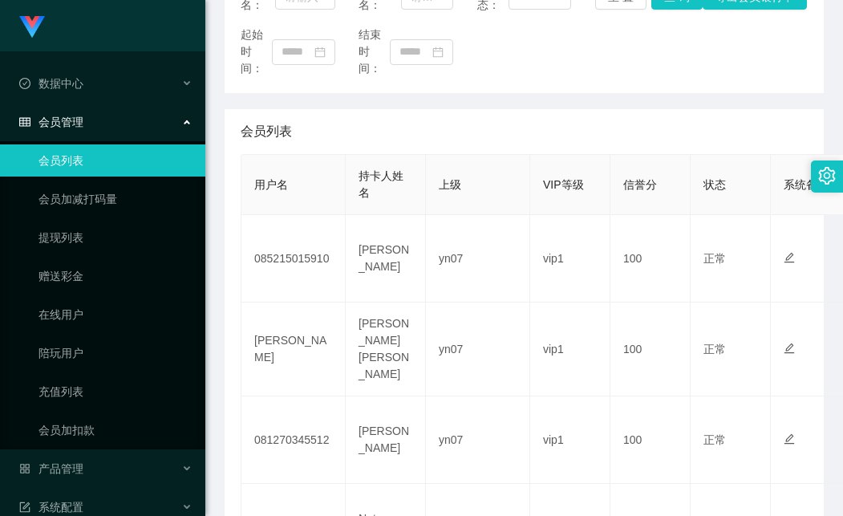  I want to click on span: 状态, so click(715, 184).